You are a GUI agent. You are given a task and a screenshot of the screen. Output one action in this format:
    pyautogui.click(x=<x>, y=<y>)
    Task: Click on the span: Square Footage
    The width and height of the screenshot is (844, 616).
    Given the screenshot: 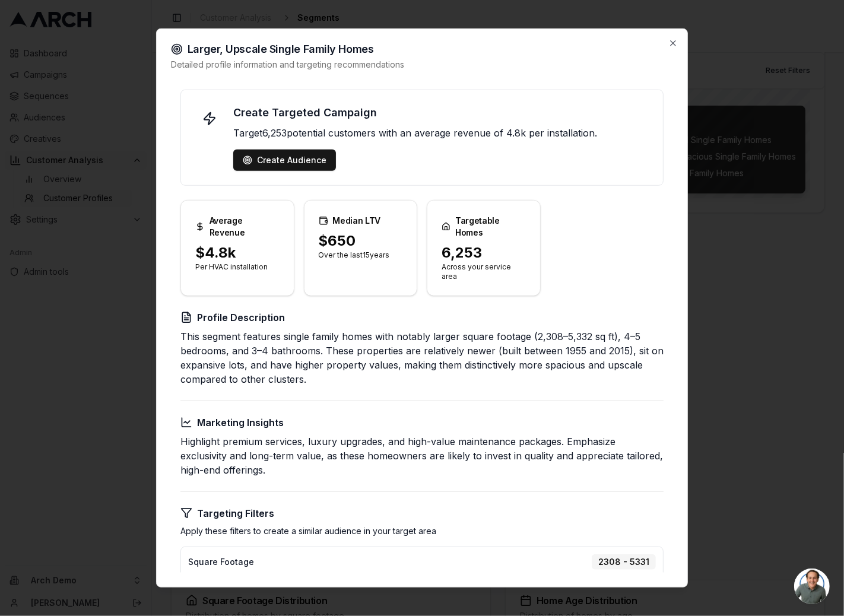 What is the action you would take?
    pyautogui.click(x=221, y=562)
    